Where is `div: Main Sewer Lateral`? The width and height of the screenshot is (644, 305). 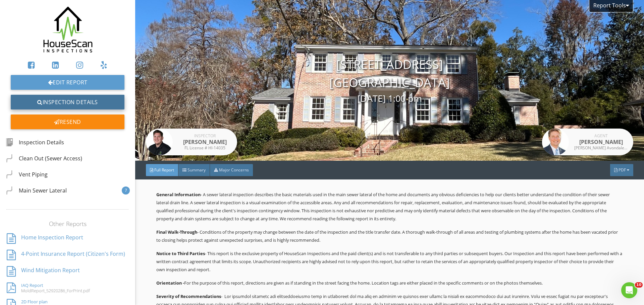 div: Main Sewer Lateral is located at coordinates (36, 191).